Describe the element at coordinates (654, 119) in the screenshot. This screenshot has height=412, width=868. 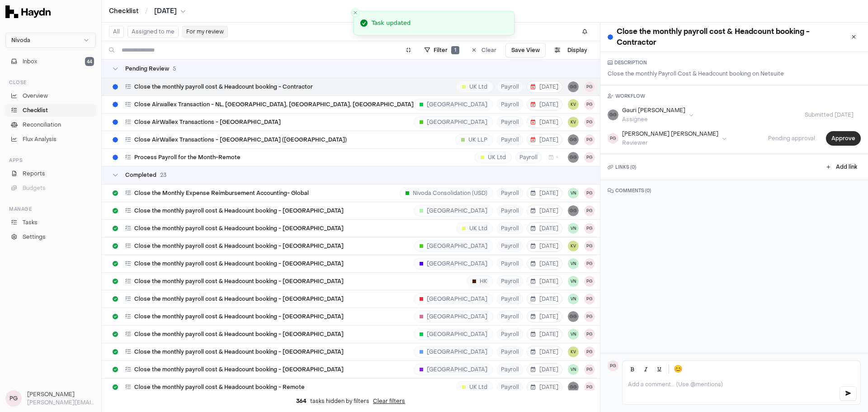
I see `div: Assignee` at that location.